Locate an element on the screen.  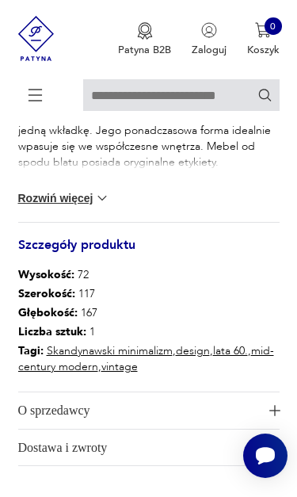
a: Skandynawski minimalizm is located at coordinates (109, 350).